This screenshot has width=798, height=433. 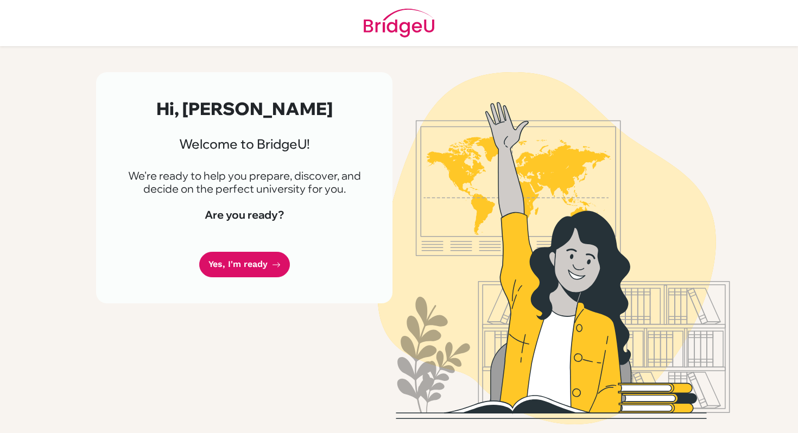 I want to click on p: We're ready to help you prepare, discover, and decide on the perfect university for you., so click(x=244, y=182).